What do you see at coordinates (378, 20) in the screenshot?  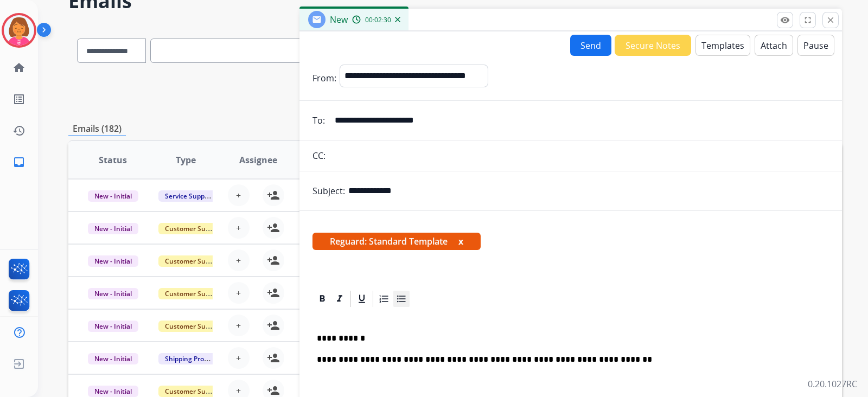 I see `span: 00:02:30` at bounding box center [378, 20].